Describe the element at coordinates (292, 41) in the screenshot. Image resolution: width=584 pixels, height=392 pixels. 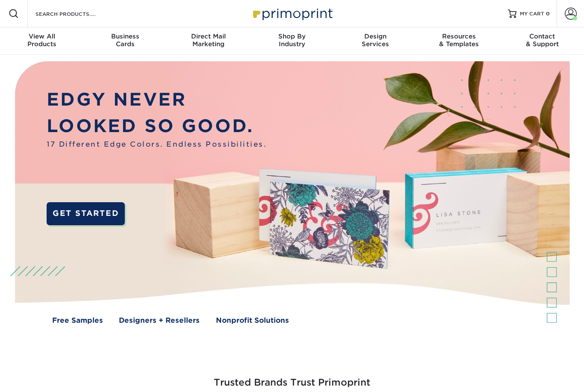
I see `a: Shop ByIndustry` at that location.